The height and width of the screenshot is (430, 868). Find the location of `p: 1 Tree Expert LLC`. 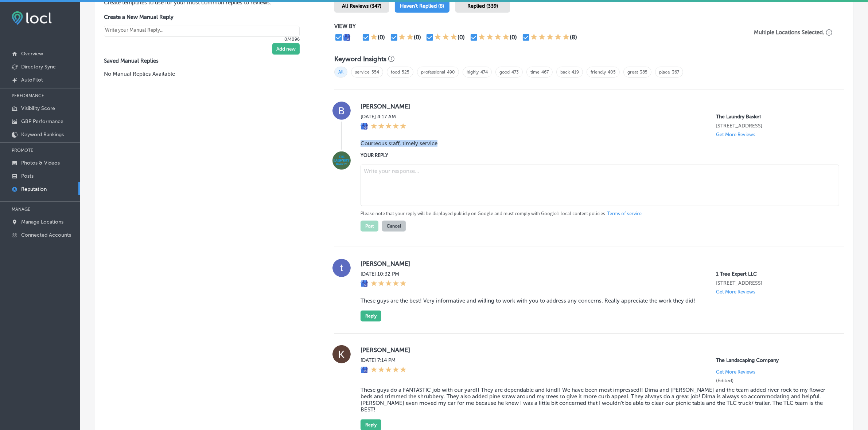

p: 1 Tree Expert LLC is located at coordinates (774, 274).